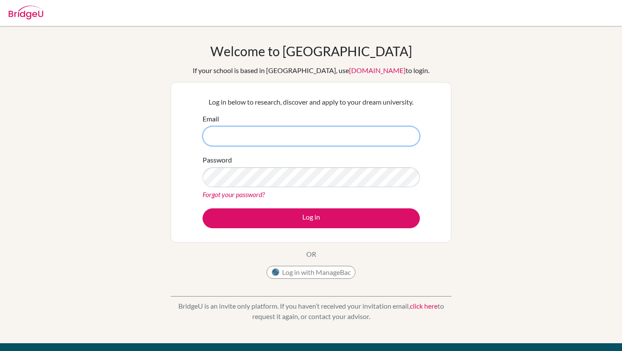 Image resolution: width=622 pixels, height=351 pixels. I want to click on label: Password, so click(217, 160).